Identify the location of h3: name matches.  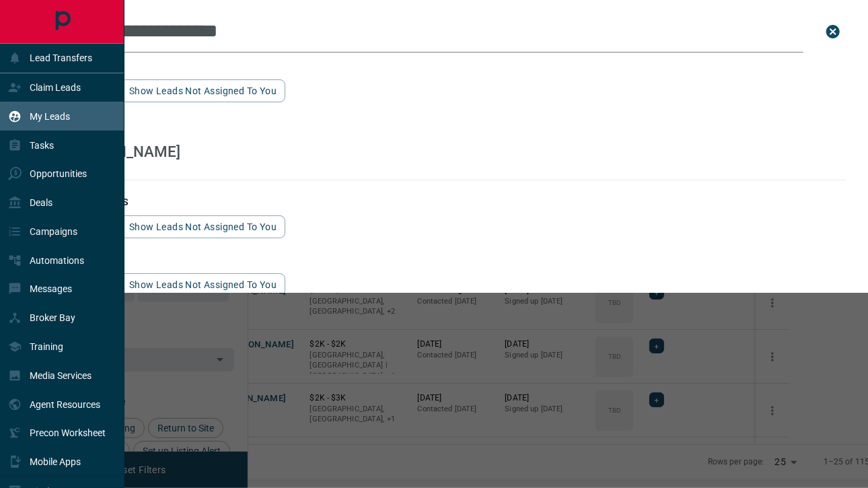
(449, 66).